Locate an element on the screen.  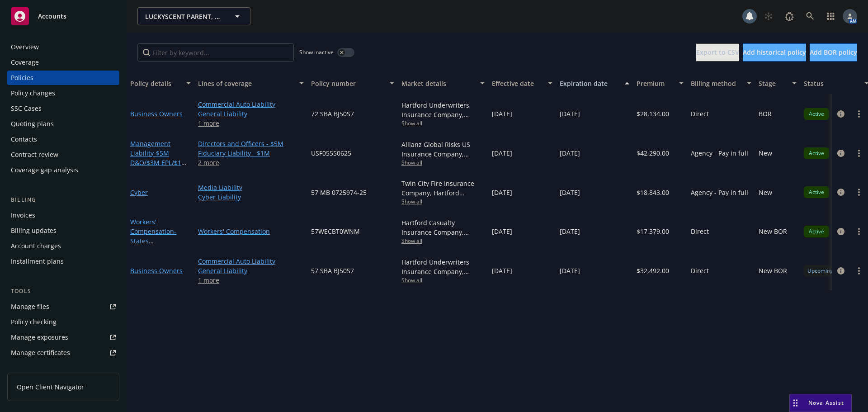
span: 57 SBA BJ50S7 is located at coordinates (332, 270).